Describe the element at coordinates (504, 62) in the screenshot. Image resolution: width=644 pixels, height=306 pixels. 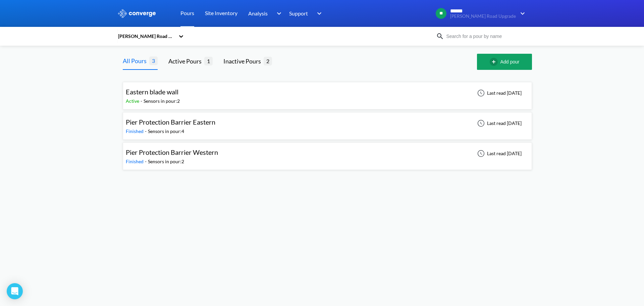
I see `button: Add pour` at that location.